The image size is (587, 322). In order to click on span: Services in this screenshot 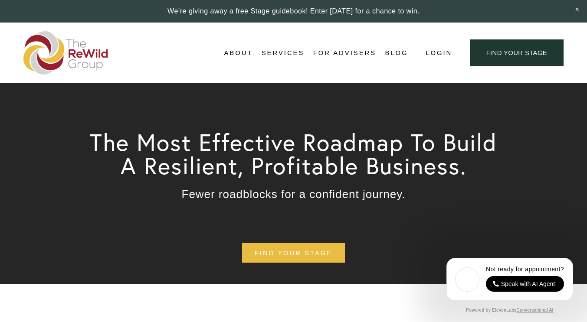, I will do `click(283, 53)`.